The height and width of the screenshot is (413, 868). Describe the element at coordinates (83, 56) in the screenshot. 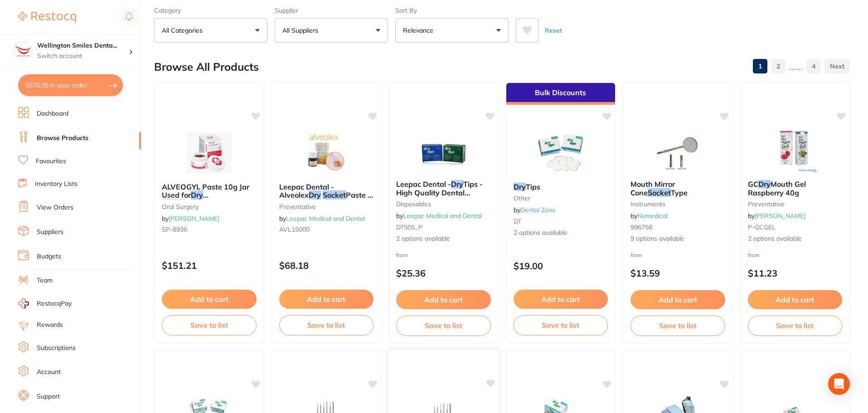

I see `p: Switch account` at that location.